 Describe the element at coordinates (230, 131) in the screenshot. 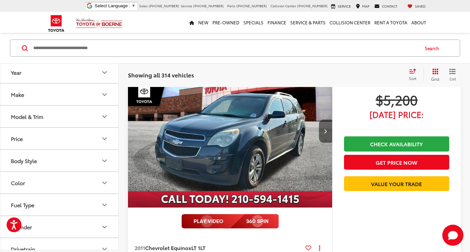

I see `a: 2011 Chevrolet Equinox LT 1LT2011 Chevrolet Equinox LT 1LT2011 Chevrolet Equinox LT 1LT2011 Chevr...` at that location.